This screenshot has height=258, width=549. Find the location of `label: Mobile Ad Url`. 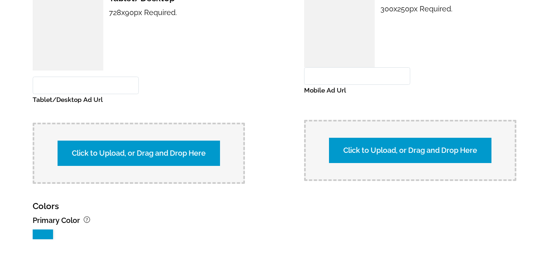

label: Mobile Ad Url is located at coordinates (357, 91).